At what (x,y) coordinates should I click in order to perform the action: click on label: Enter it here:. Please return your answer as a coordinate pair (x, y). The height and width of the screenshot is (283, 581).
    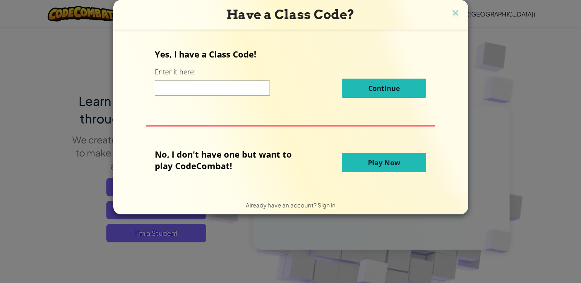
    Looking at the image, I should click on (175, 72).